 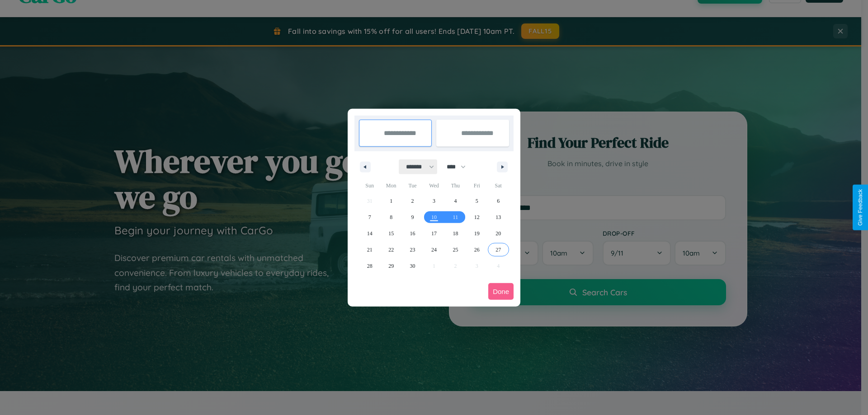 What do you see at coordinates (498, 185) in the screenshot?
I see `span: Sat` at bounding box center [498, 185].